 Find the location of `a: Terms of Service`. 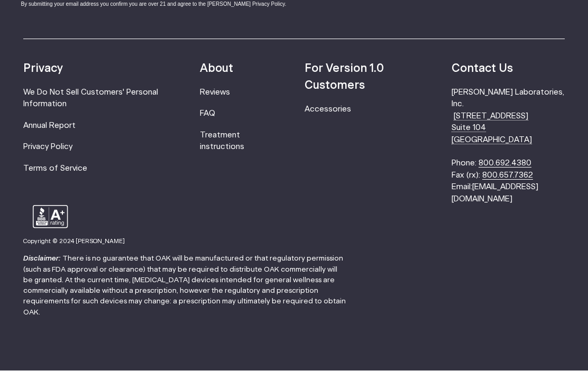

a: Terms of Service is located at coordinates (55, 168).